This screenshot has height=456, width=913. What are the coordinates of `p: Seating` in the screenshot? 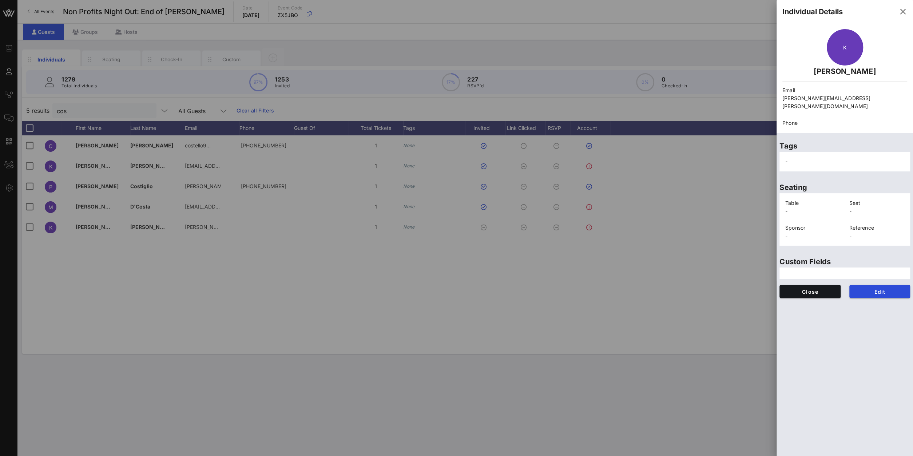 It's located at (844, 187).